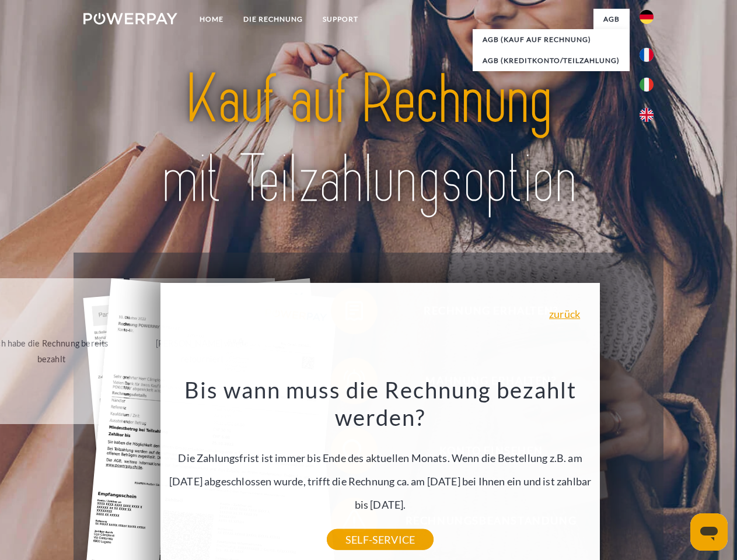  Describe the element at coordinates (381, 404) in the screenshot. I see `h3: Bis wann muss die Rechnung bezahlt werden?` at that location.